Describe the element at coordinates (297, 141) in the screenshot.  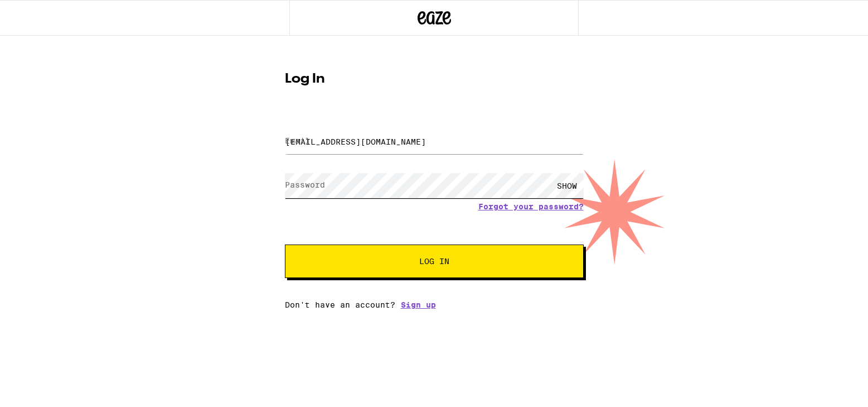
I see `label: Email` at that location.